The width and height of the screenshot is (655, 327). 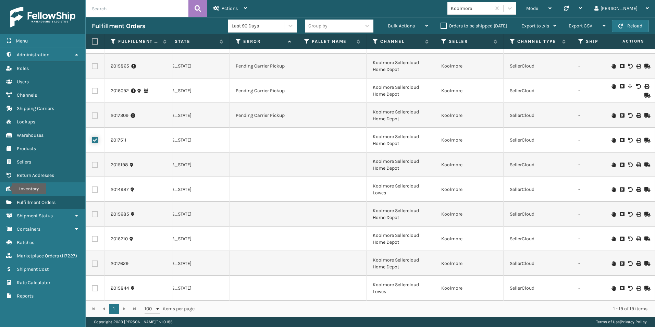 What do you see at coordinates (34, 282) in the screenshot?
I see `span: Rate Calculator` at bounding box center [34, 282].